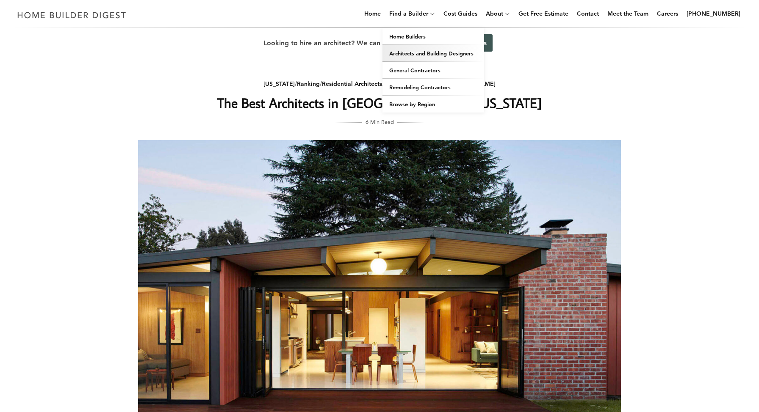 The height and width of the screenshot is (412, 759). Describe the element at coordinates (433, 87) in the screenshot. I see `a: Remodeling Contractors` at that location.